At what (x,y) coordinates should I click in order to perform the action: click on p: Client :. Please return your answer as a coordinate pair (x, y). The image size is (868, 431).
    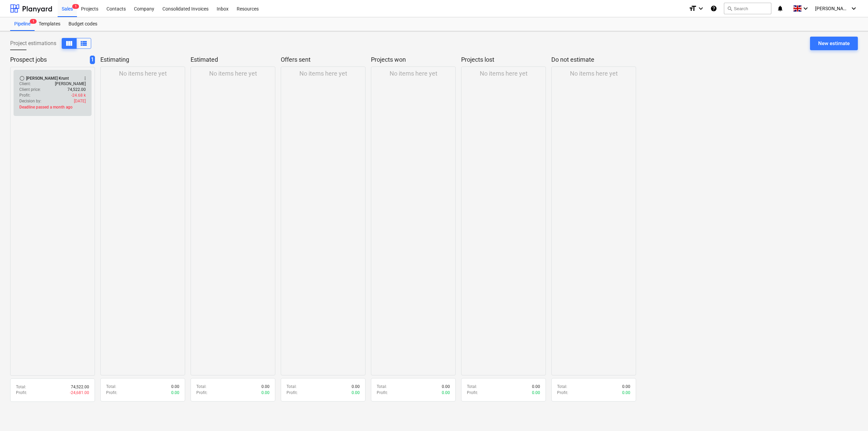
    Looking at the image, I should click on (25, 84).